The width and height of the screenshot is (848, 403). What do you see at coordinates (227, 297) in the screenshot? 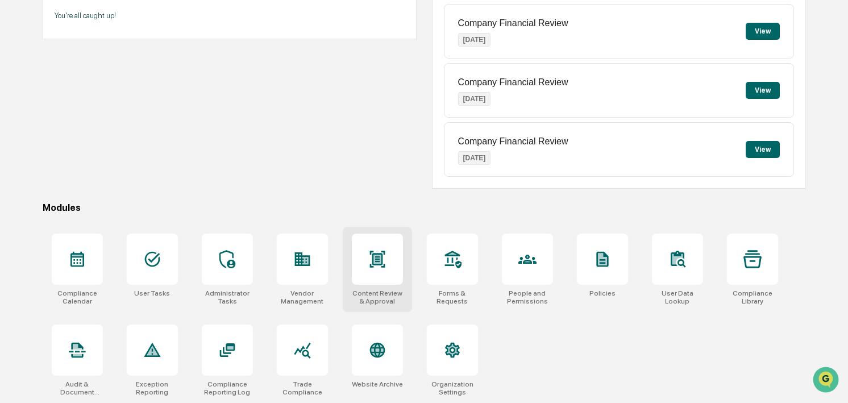
I see `div: Administrator Tasks` at bounding box center [227, 297].